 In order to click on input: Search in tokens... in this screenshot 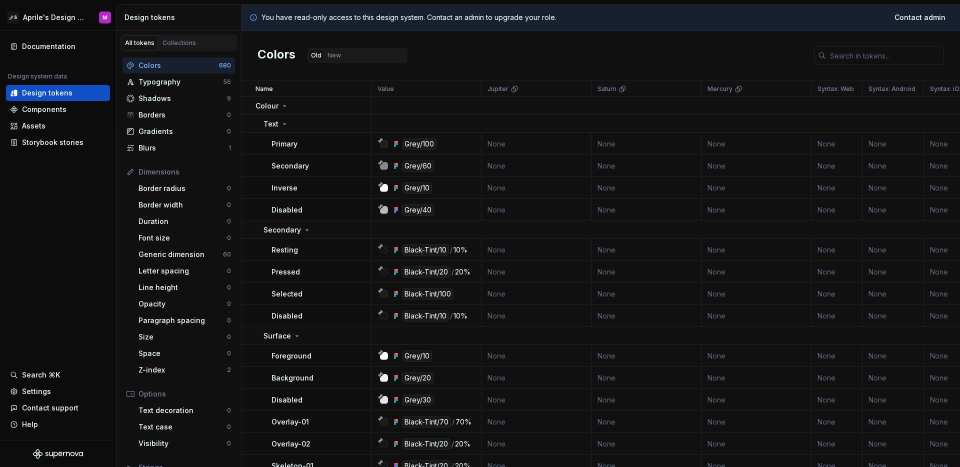, I will do `click(885, 56)`.